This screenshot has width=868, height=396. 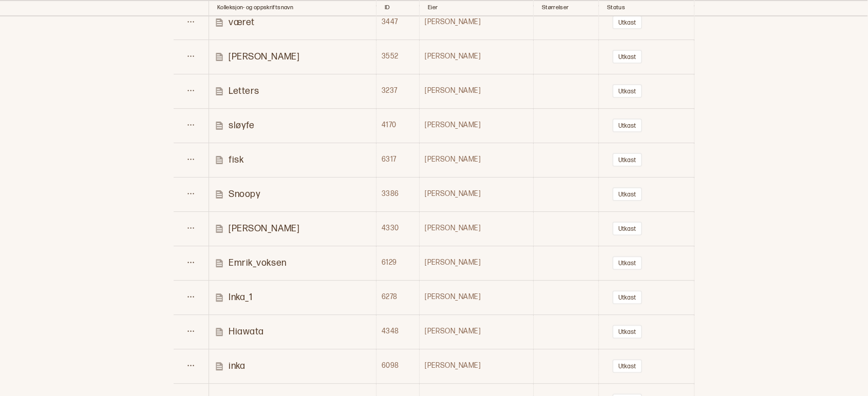 What do you see at coordinates (295, 91) in the screenshot?
I see `a: Letters` at bounding box center [295, 91].